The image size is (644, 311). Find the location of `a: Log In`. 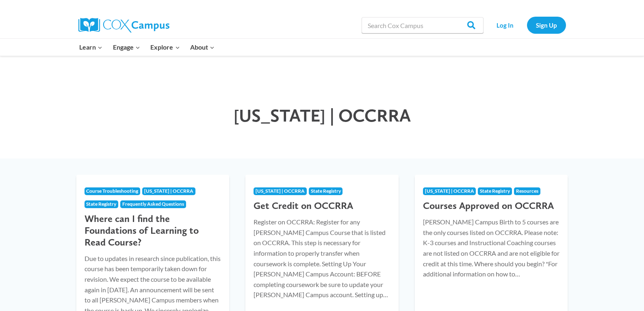

a: Log In is located at coordinates (505, 25).